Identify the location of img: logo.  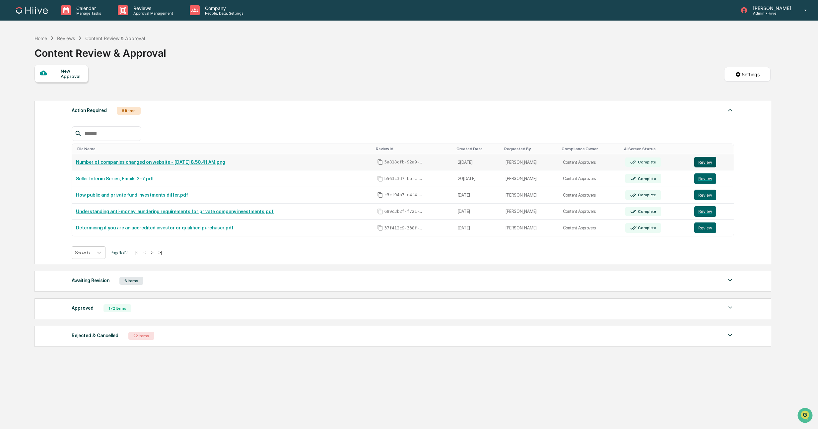
(32, 10).